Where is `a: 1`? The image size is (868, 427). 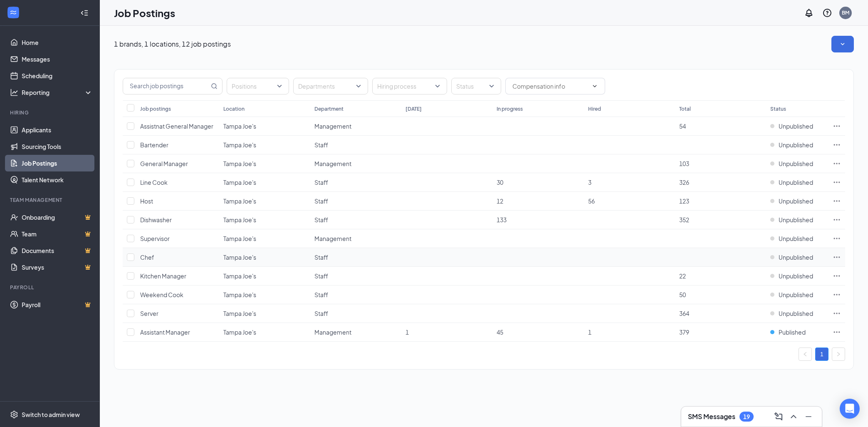 a: 1 is located at coordinates (822, 354).